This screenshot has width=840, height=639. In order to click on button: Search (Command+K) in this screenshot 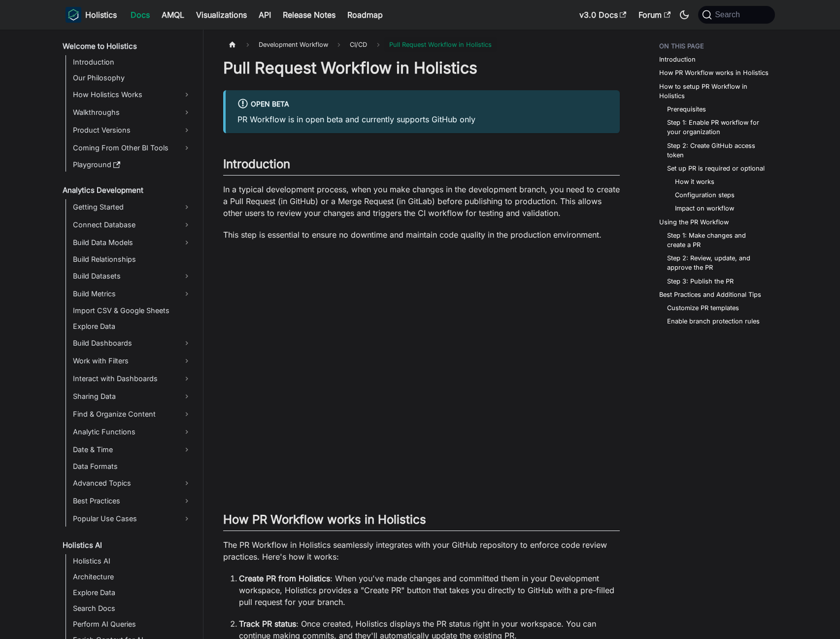, I will do `click(736, 15)`.